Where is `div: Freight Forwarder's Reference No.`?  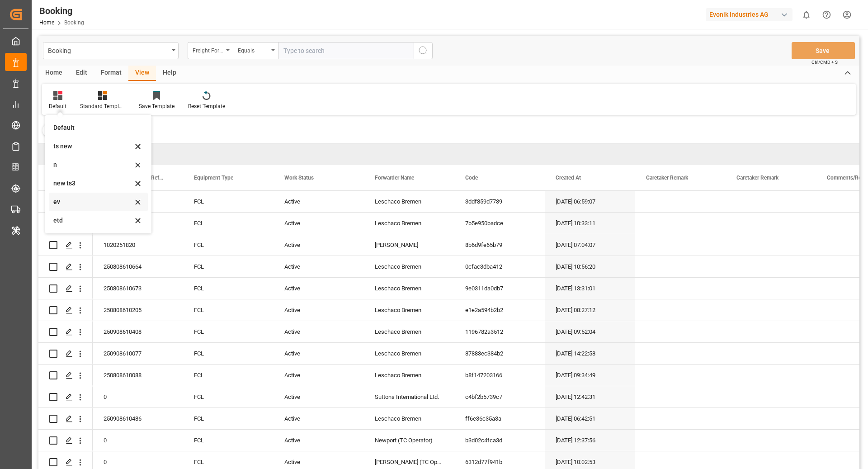 div: Freight Forwarder's Reference No. is located at coordinates (208, 49).